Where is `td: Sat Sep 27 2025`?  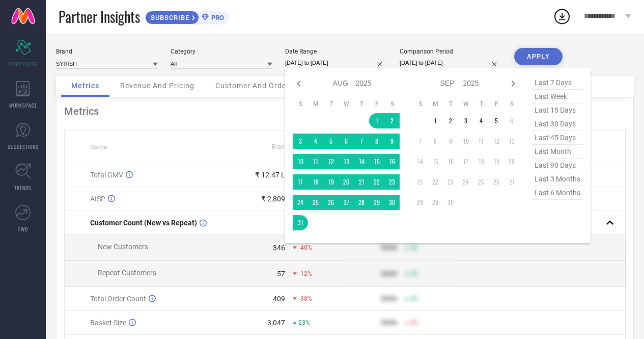 td: Sat Sep 27 2025 is located at coordinates (511, 182).